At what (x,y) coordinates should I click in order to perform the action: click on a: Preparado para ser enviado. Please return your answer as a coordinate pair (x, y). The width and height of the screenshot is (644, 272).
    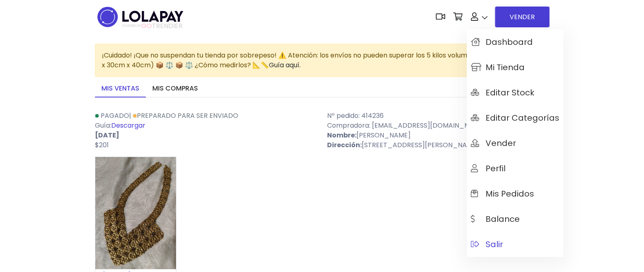
    Looking at the image, I should click on (185, 116).